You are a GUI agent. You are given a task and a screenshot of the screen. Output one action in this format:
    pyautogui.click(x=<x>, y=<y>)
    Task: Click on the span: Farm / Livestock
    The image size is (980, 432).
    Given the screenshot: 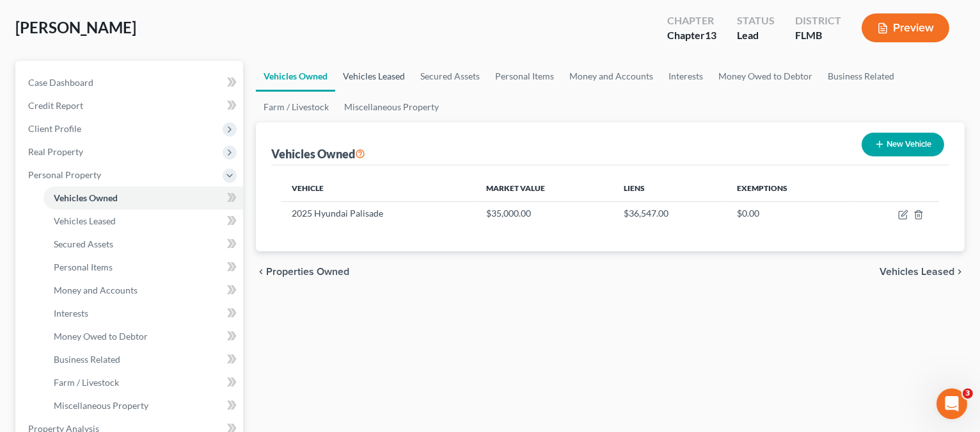 What is the action you would take?
    pyautogui.click(x=86, y=381)
    